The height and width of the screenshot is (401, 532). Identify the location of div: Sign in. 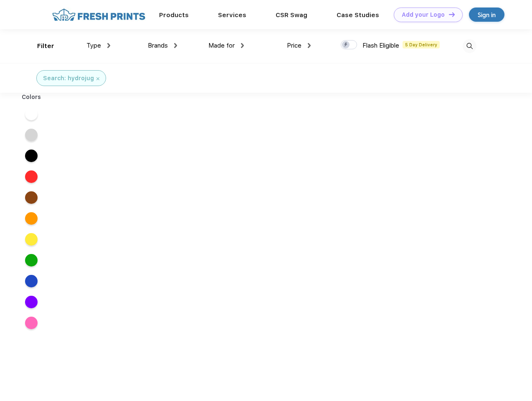
(486, 15).